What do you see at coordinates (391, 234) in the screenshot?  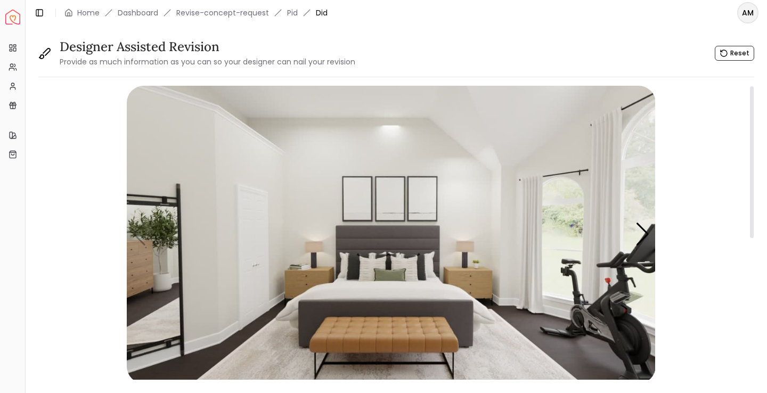 I see `img: 68b9e37c96e02a00129798eb` at bounding box center [391, 234].